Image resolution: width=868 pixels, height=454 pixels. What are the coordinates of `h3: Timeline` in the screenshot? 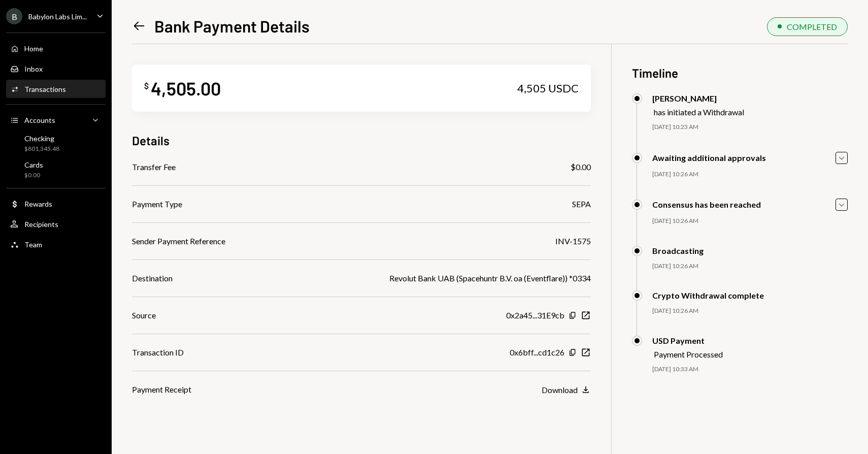 It's located at (740, 73).